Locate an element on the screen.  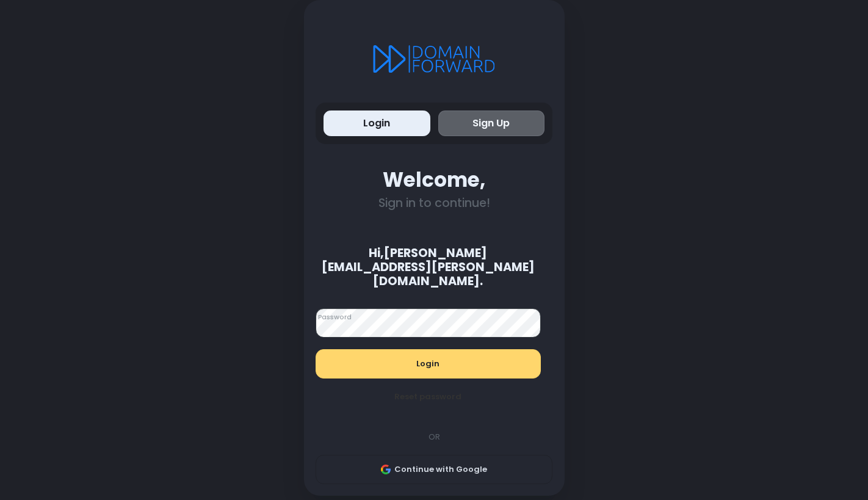
button: Continue with Google is located at coordinates (434, 470).